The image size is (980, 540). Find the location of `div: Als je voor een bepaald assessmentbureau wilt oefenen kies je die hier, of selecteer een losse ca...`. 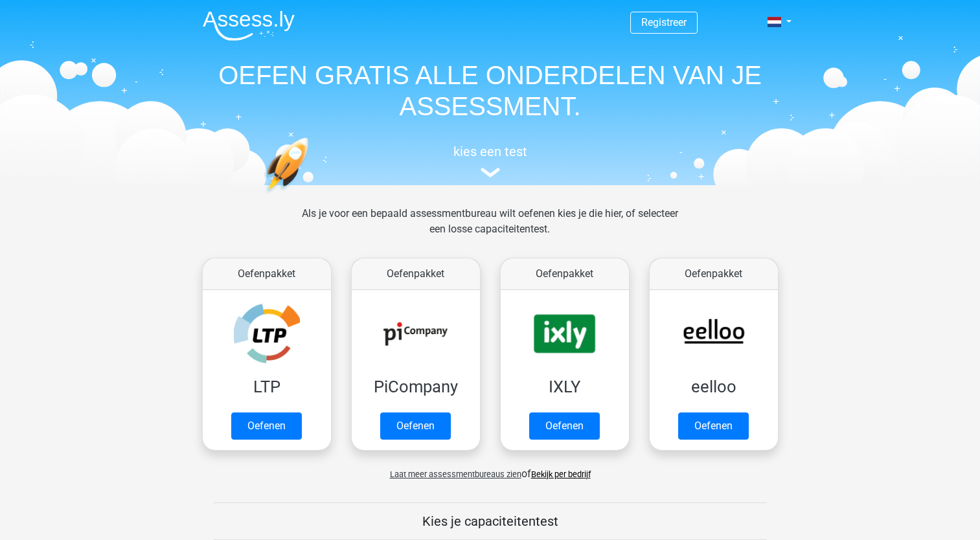

div: Als je voor een bepaald assessmentbureau wilt oefenen kies je die hier, of selecteer een losse ca... is located at coordinates (490, 229).